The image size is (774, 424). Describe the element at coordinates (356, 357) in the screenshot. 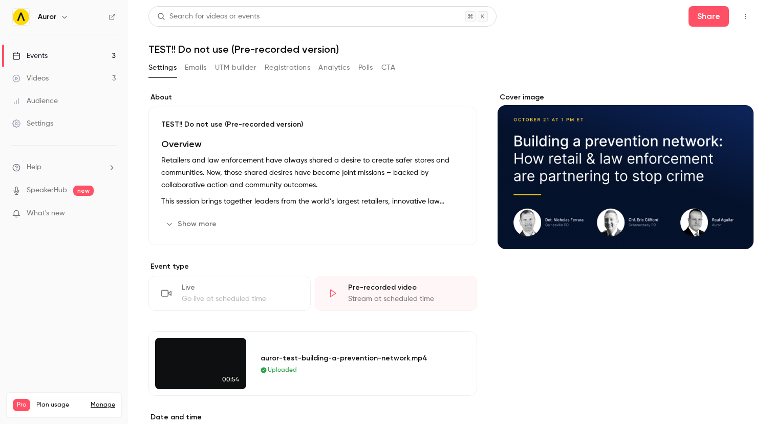

I see `div: auror-test-building-a-prevention-network.mp4` at that location.